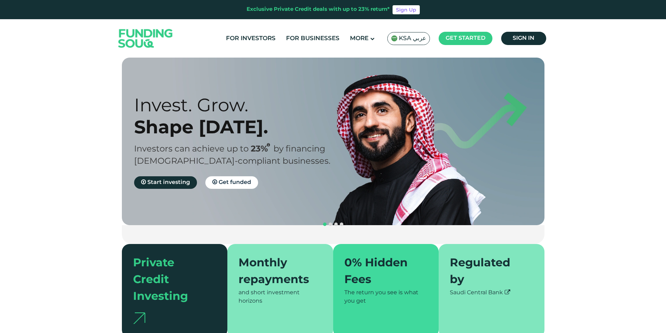  What do you see at coordinates (191, 149) in the screenshot?
I see `span: Investors can achieve up to` at bounding box center [191, 149].